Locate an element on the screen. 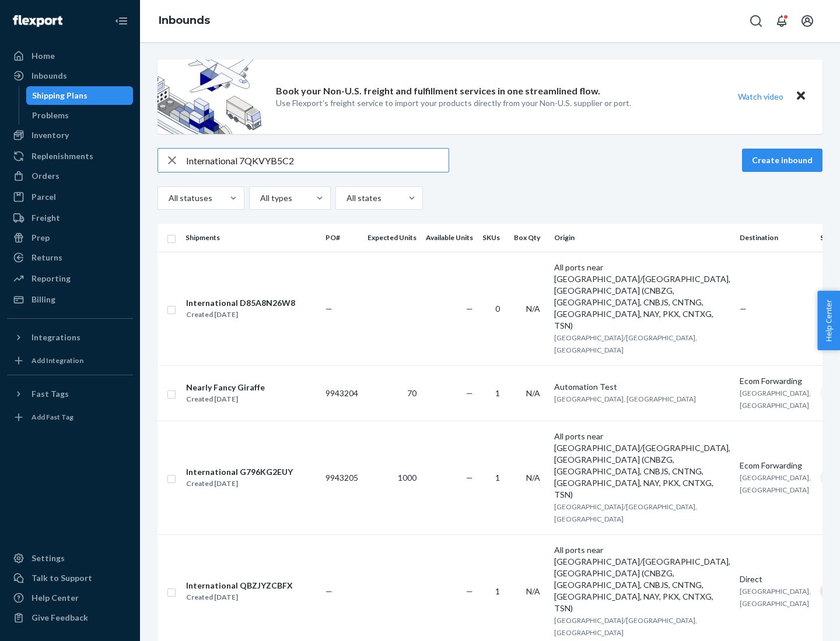  div: Freight is located at coordinates (46, 218).